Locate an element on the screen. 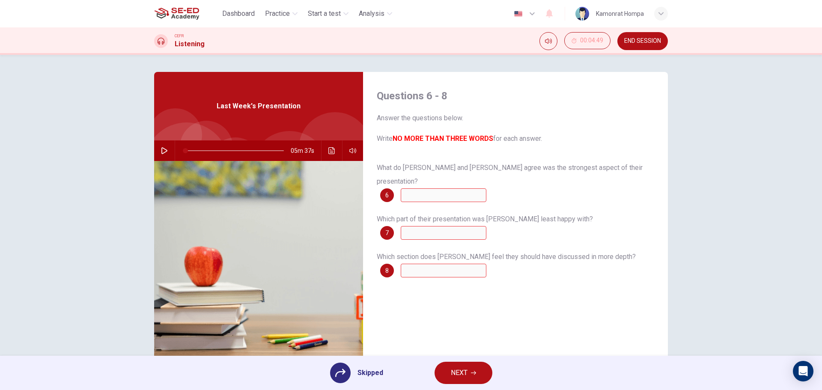  button: END SESSION is located at coordinates (643, 41).